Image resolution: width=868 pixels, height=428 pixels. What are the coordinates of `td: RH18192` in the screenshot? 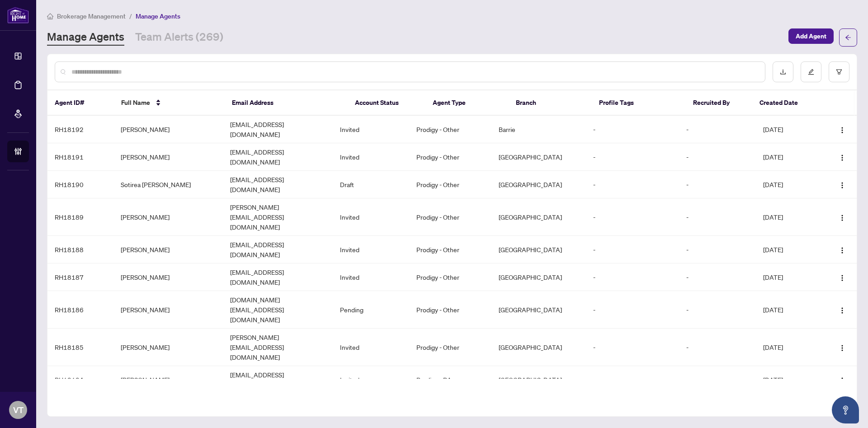 It's located at (81, 129).